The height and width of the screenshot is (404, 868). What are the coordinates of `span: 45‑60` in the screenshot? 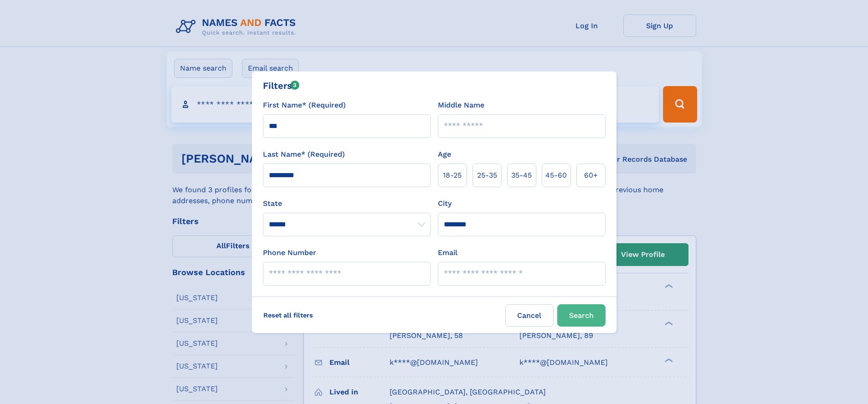 It's located at (556, 175).